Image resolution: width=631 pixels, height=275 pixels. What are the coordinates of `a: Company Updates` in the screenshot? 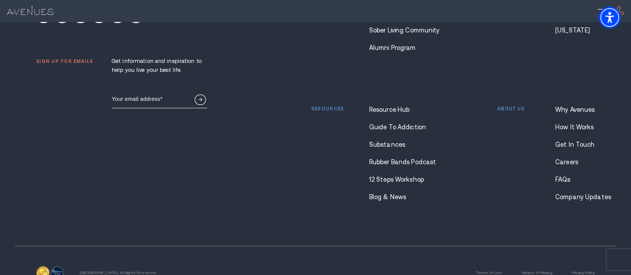 It's located at (575, 197).